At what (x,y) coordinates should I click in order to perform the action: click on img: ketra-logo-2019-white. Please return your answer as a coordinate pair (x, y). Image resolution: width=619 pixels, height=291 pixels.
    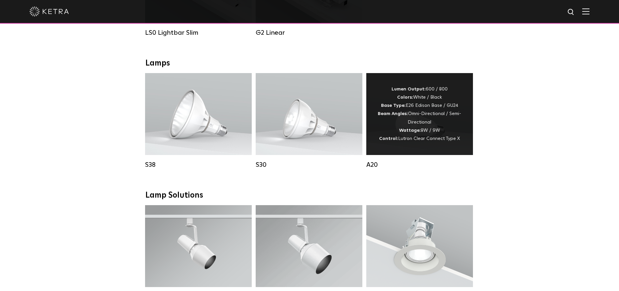
    Looking at the image, I should click on (49, 11).